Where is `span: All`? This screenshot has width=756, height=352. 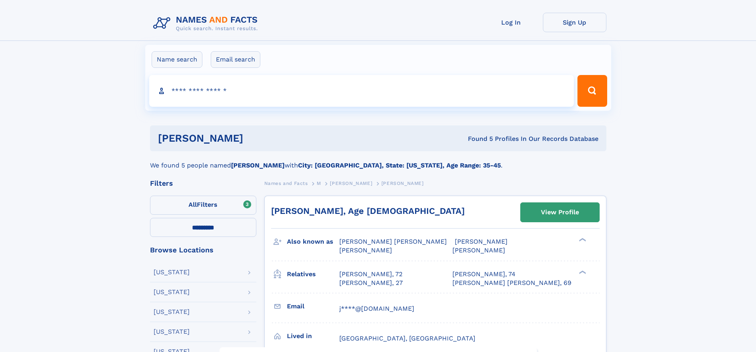 span: All is located at coordinates (193, 205).